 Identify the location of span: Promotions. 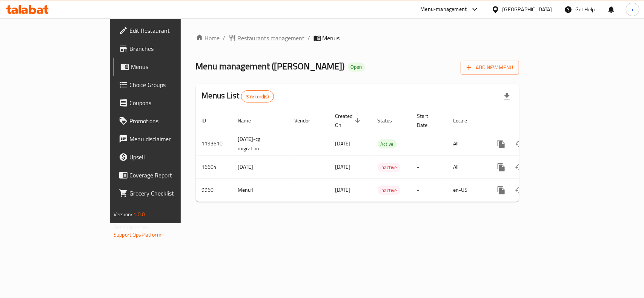
(170, 121).